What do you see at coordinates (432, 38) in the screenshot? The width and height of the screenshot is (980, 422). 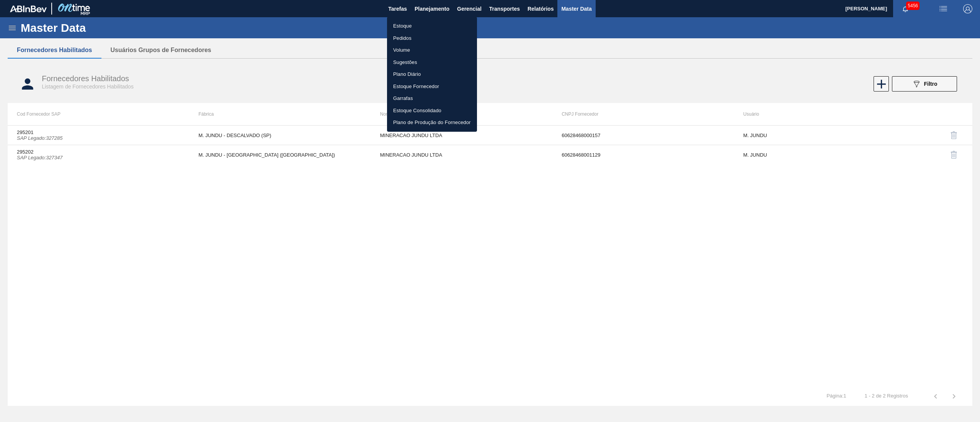 I see `li: Pedidos` at bounding box center [432, 38].